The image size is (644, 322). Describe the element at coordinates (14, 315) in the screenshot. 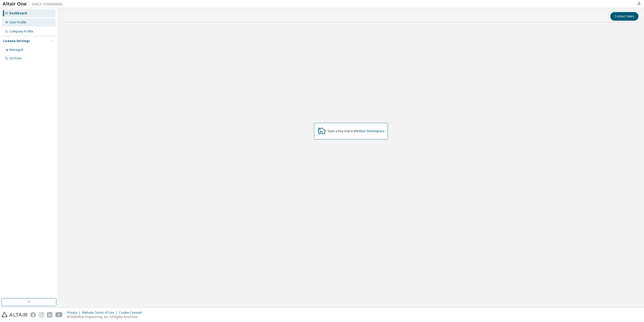

I see `img: altair_logo.svg` at that location.